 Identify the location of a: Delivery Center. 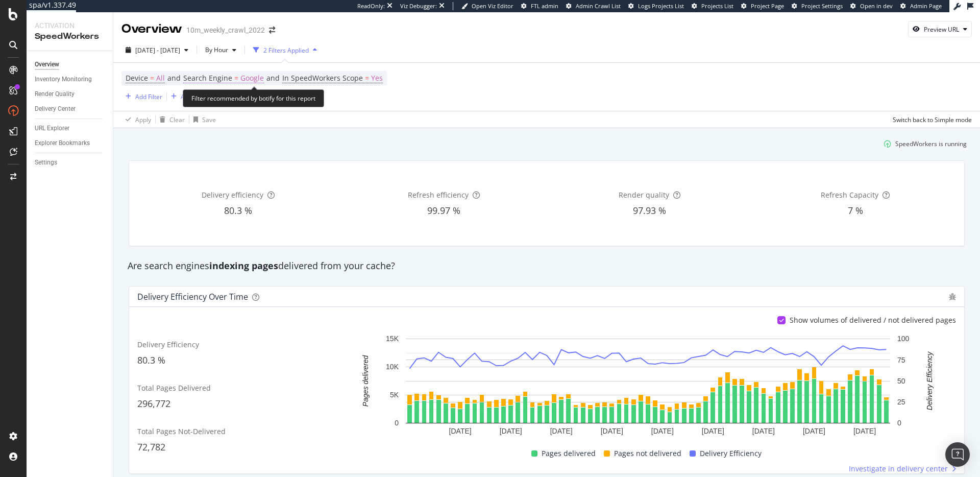
(70, 109).